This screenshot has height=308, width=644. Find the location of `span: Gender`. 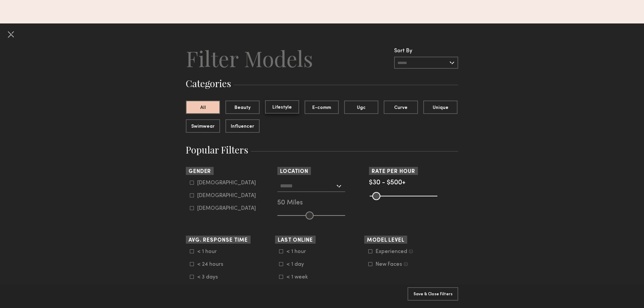

span: Gender is located at coordinates (199, 172).